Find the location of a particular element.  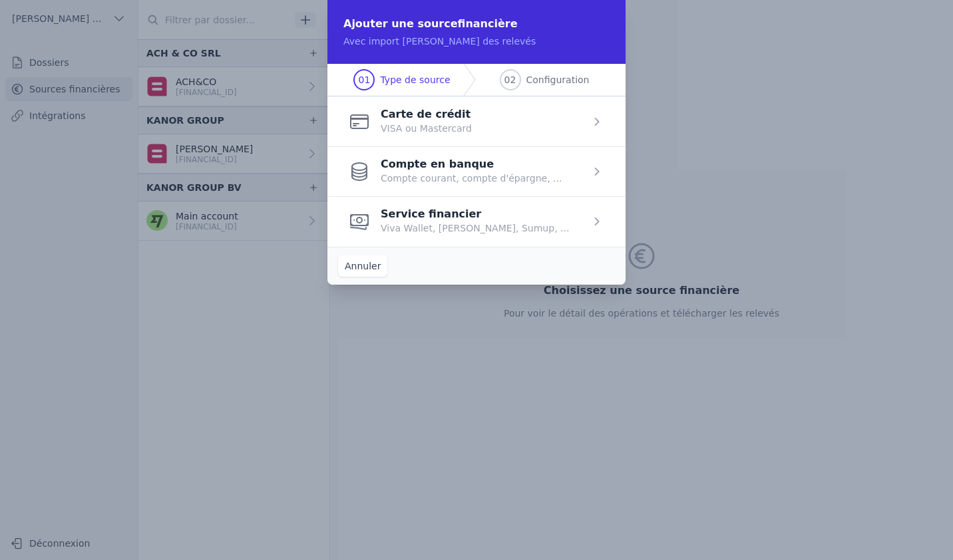

span: 02 is located at coordinates (511, 80).